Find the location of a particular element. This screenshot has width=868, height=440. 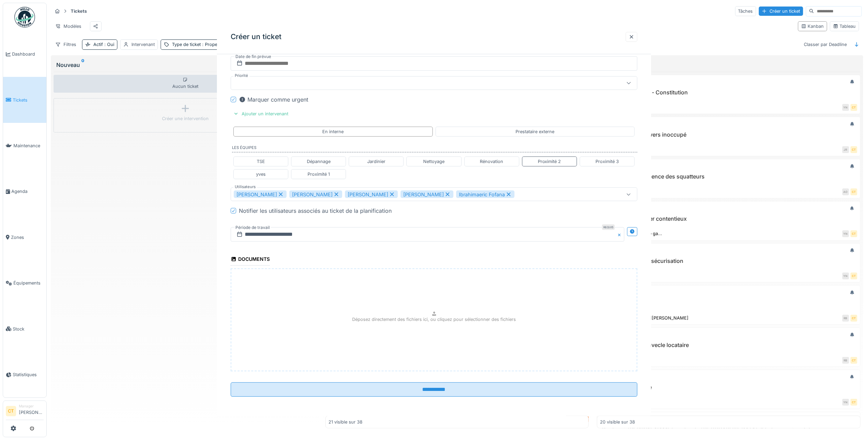

div: Proximité 3 is located at coordinates (607, 161).